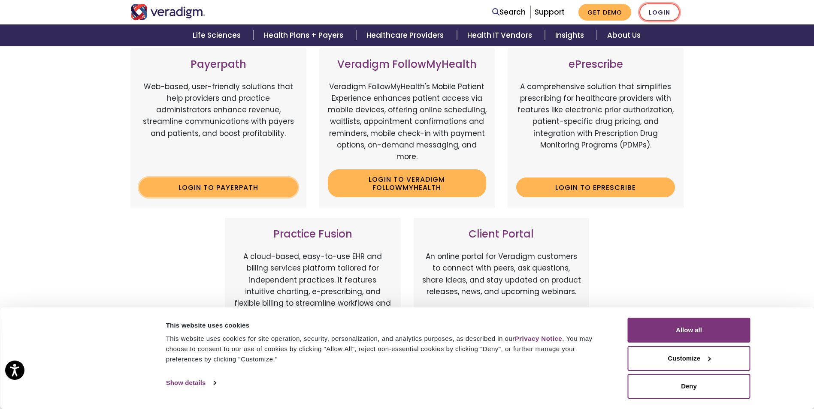  What do you see at coordinates (407, 183) in the screenshot?
I see `a: Login to Veradigm FollowMyHealth` at bounding box center [407, 183].